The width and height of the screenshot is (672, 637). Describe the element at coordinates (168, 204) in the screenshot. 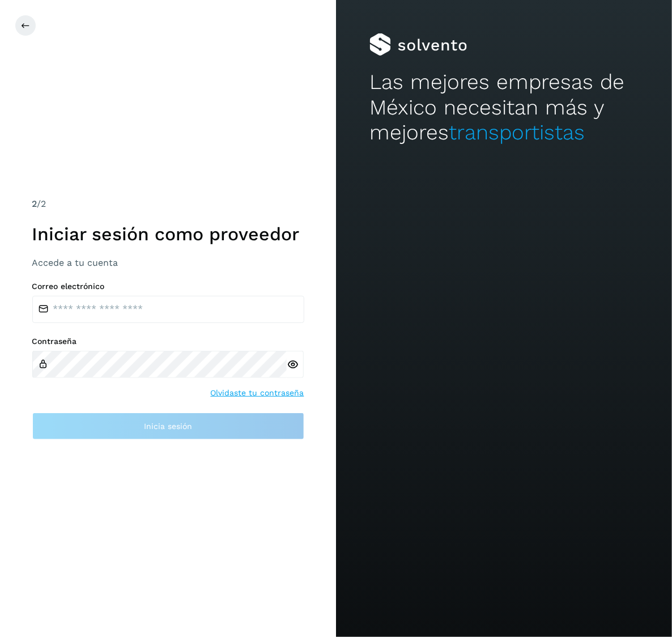

I see `div: /2` at that location.